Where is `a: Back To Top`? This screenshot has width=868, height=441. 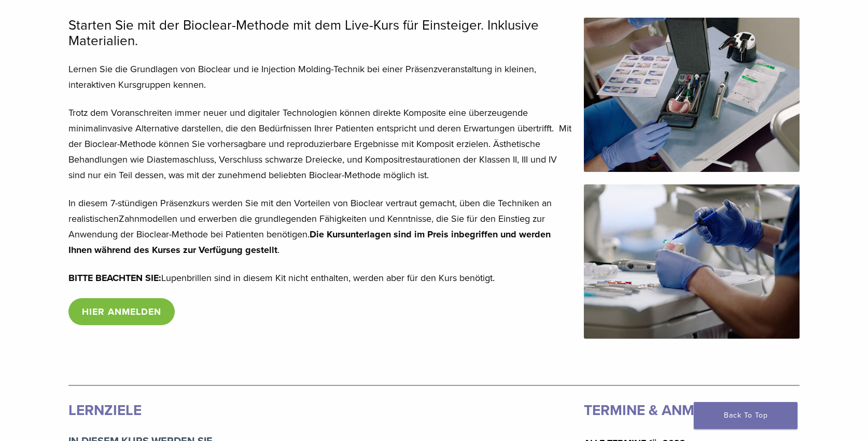
a: Back To Top is located at coordinates (745, 416).